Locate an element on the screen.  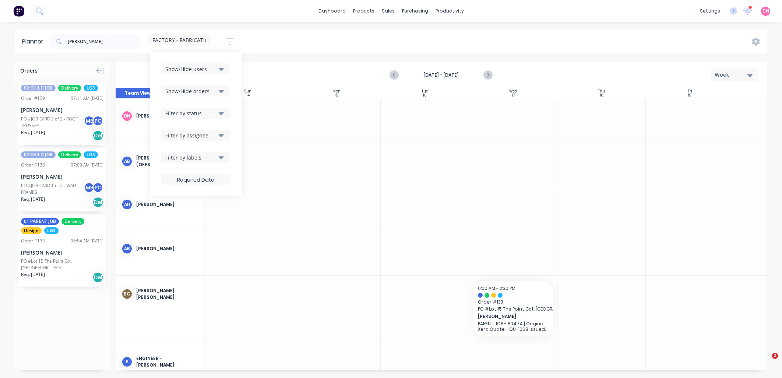
button: Filter by status is located at coordinates (196, 113).